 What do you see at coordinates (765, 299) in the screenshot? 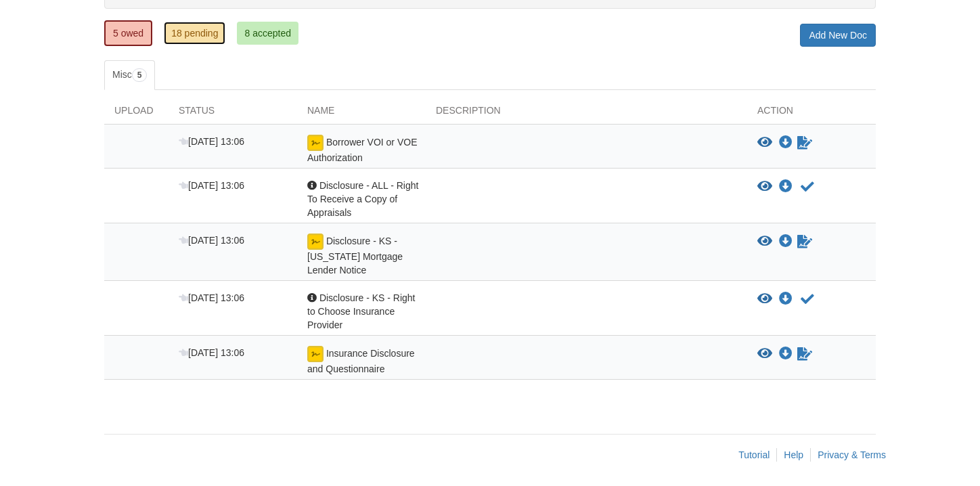
I see `button: View Disclosure - KS - Right to Choose Insurance Provider` at bounding box center [765, 299].